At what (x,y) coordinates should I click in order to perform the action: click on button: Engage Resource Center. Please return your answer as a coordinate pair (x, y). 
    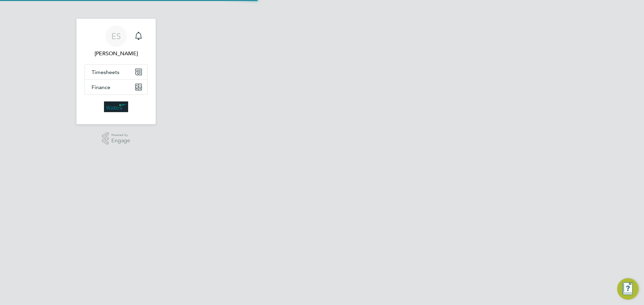
    Looking at the image, I should click on (628, 290).